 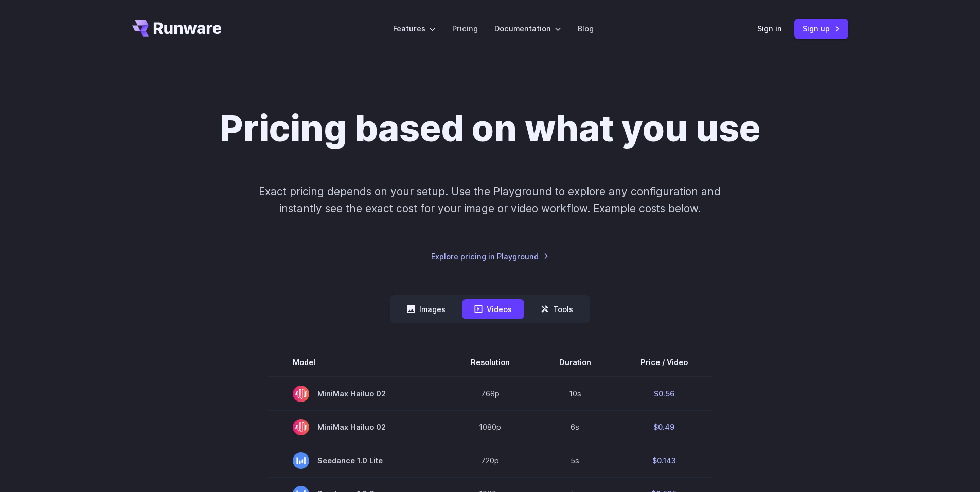 What do you see at coordinates (490, 394) in the screenshot?
I see `td: 768p` at bounding box center [490, 394].